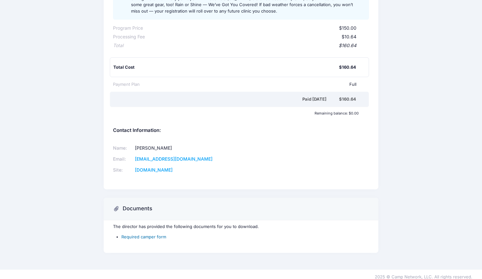 The image size is (482, 279). Describe the element at coordinates (348, 28) in the screenshot. I see `span: $150.00` at that location.